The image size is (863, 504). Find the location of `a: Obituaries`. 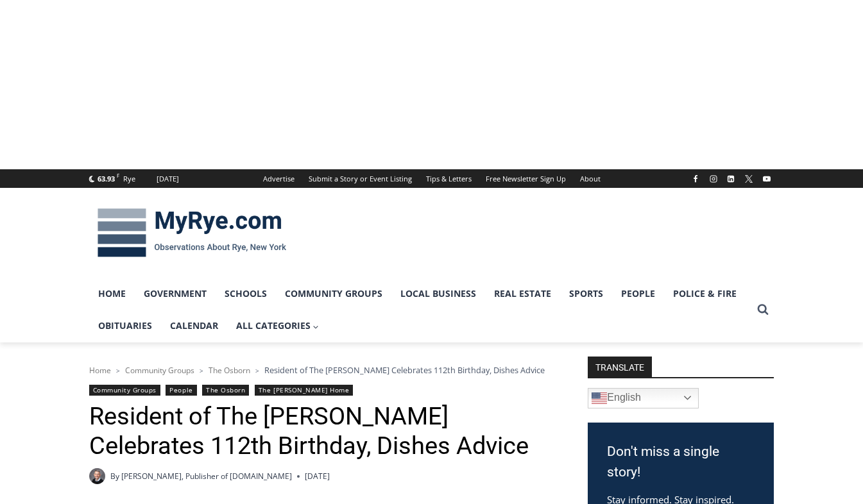

a: Obituaries is located at coordinates (125, 326).